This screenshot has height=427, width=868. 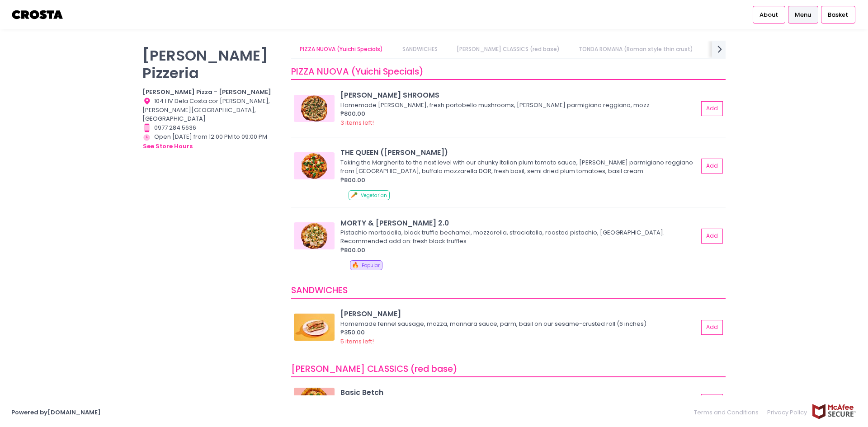 I want to click on a: PIZZA NUOVA (Yuichi Specials), so click(x=341, y=50).